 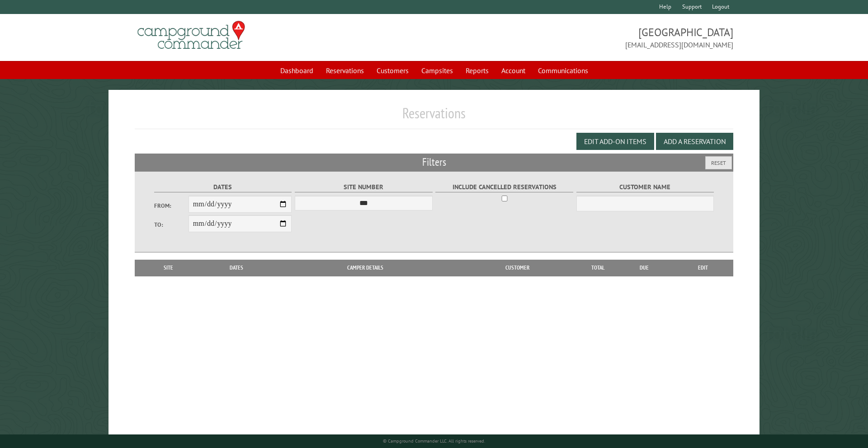 I want to click on label: Site Number, so click(x=363, y=187).